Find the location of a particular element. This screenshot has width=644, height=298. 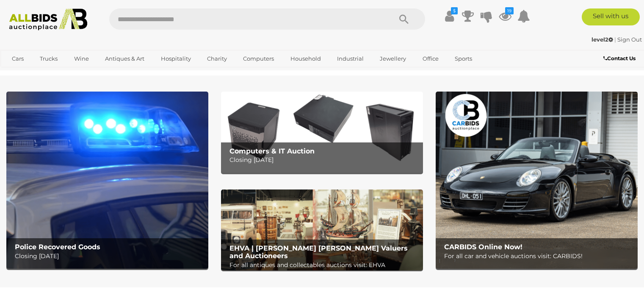

button: Search is located at coordinates (404, 19).